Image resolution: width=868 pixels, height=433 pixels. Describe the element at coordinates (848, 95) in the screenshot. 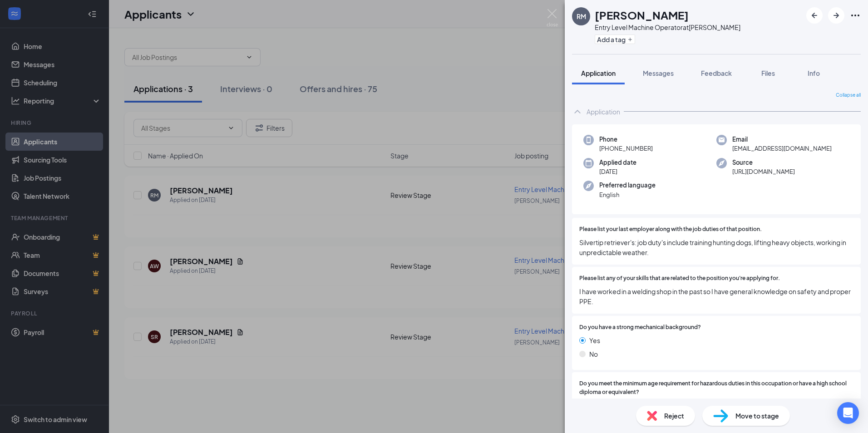

I see `span: Collapse all` at that location.